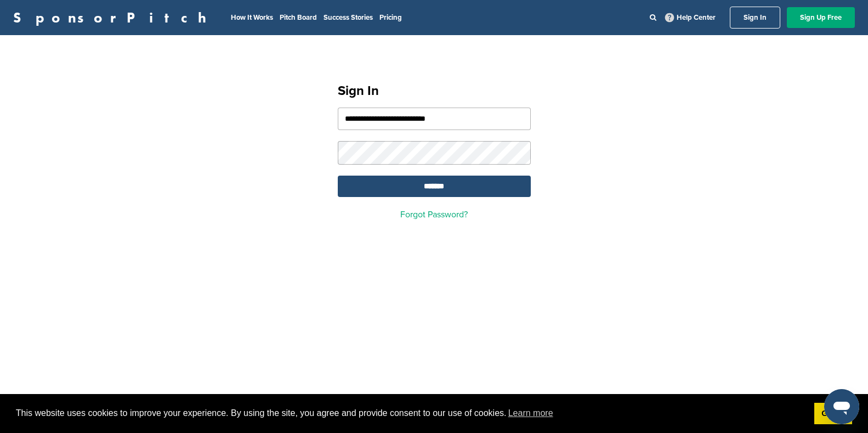 This screenshot has height=433, width=868. Describe the element at coordinates (390, 18) in the screenshot. I see `a: Pricing` at that location.